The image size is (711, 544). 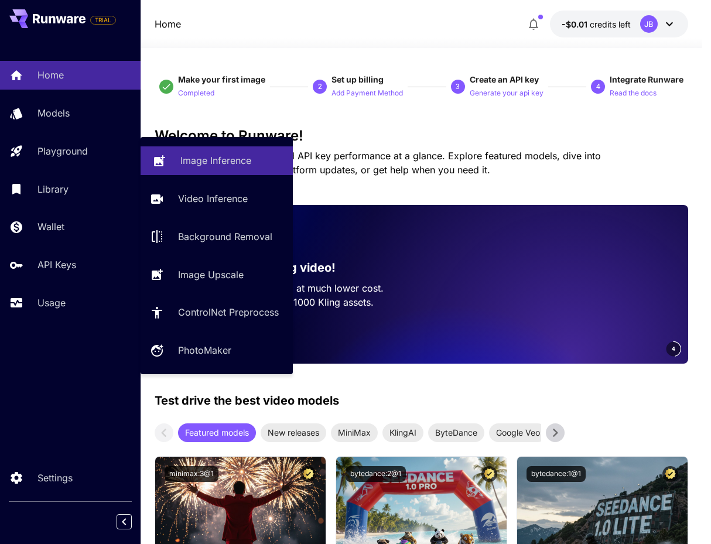 What do you see at coordinates (633, 93) in the screenshot?
I see `p: Read the docs` at bounding box center [633, 93].